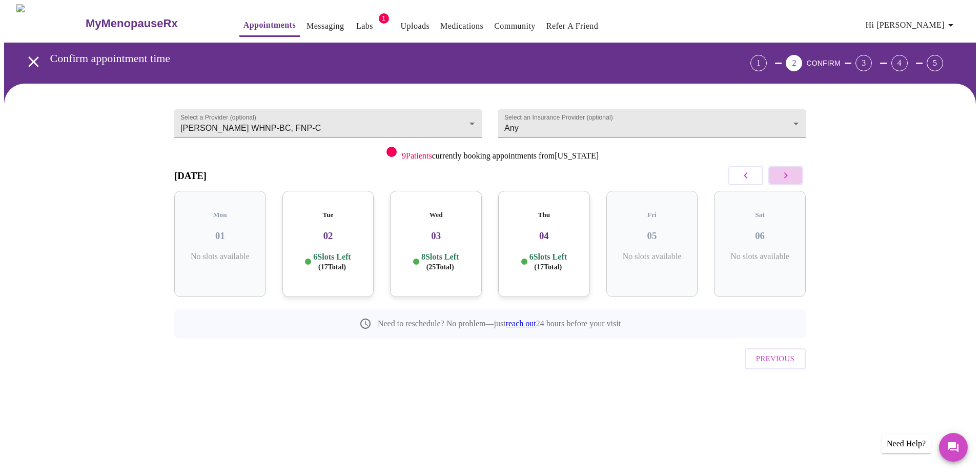 This screenshot has height=474, width=980. Describe the element at coordinates (372, 58) in the screenshot. I see `h3: Confirm appointment time` at that location.